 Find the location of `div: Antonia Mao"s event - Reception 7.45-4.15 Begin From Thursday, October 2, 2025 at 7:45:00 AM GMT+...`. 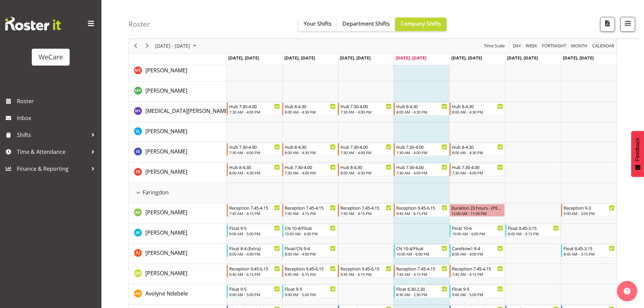

div: Antonia Mao"s event - Reception 7.45-4.15 Begin From Thursday, October 2, 2025 at 7:45:00 AM GMT+... is located at coordinates (421, 271).